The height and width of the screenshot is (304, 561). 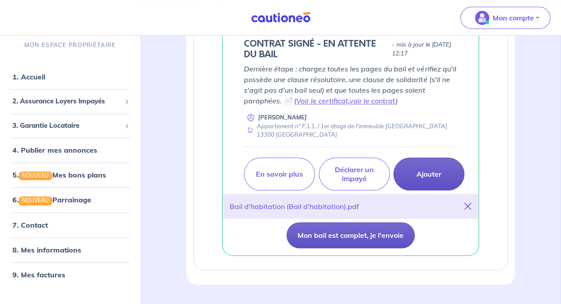 I want to click on a: Voir le certificat, so click(x=322, y=101).